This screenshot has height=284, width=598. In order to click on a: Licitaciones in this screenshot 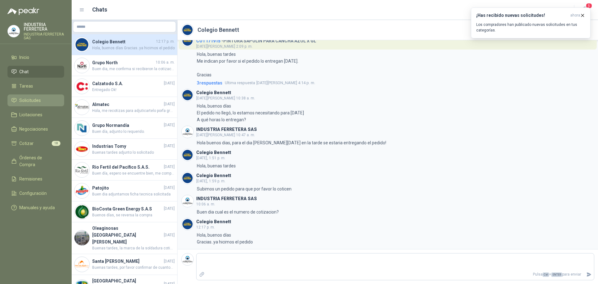, I will do `click(36, 115)`.